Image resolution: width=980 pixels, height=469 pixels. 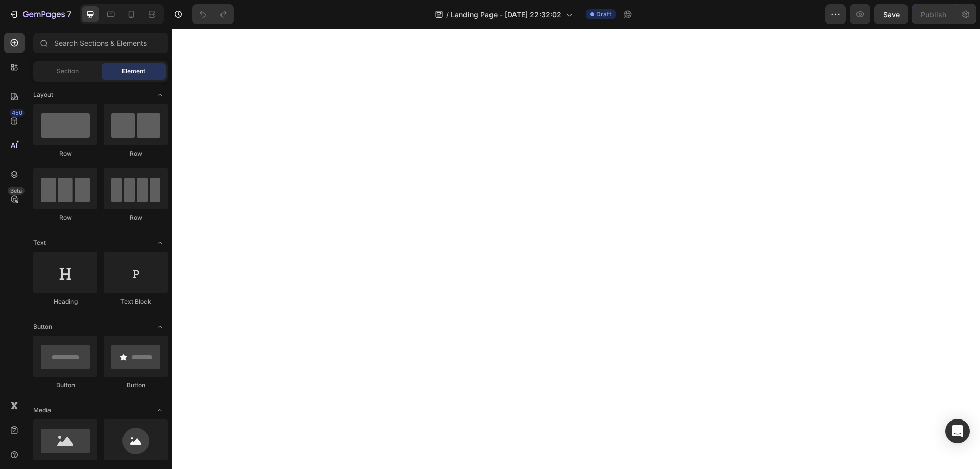 What do you see at coordinates (213, 14) in the screenshot?
I see `div: Undo/Redo` at bounding box center [213, 14].